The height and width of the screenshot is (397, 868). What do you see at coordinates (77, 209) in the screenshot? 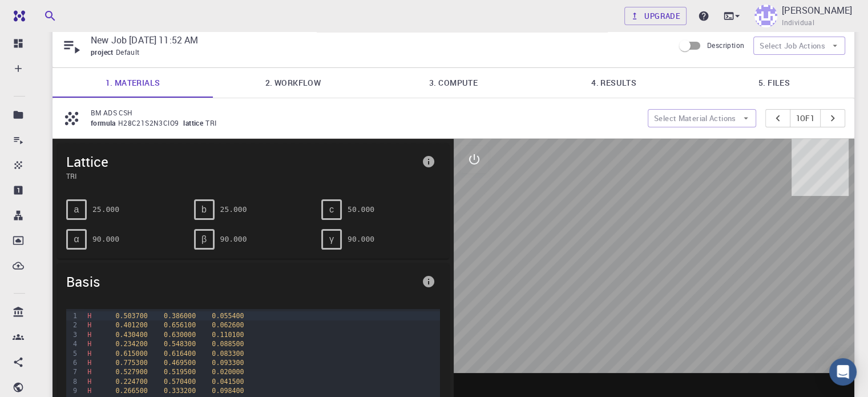
I see `span: a` at bounding box center [77, 209].